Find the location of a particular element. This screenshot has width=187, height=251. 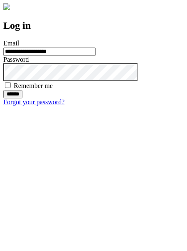

h2: Log in is located at coordinates (94, 25).